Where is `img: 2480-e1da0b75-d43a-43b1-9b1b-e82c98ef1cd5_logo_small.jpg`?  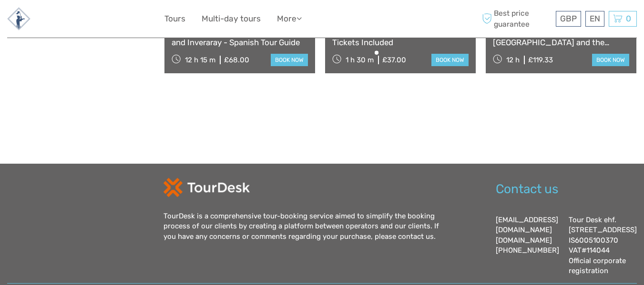 img: 2480-e1da0b75-d43a-43b1-9b1b-e82c98ef1cd5_logo_small.jpg is located at coordinates (18, 18).